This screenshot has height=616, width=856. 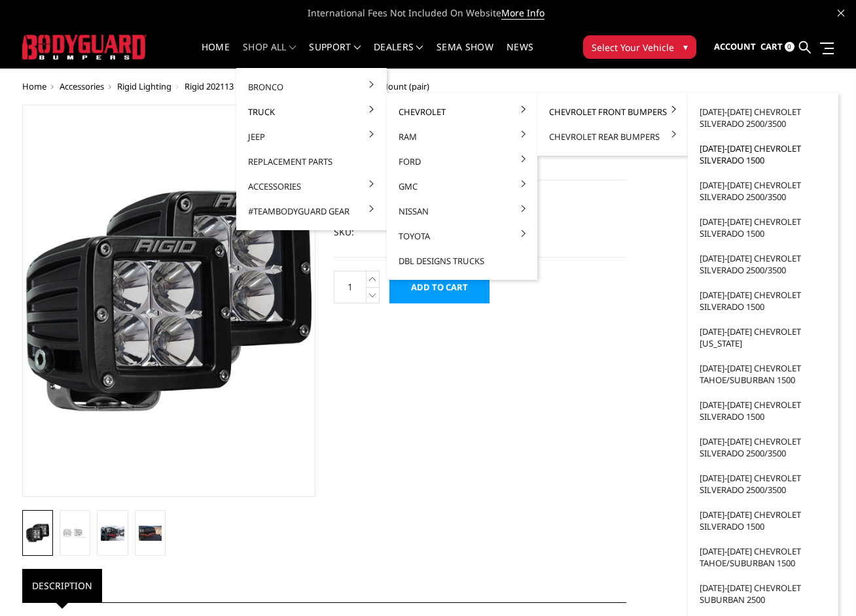 What do you see at coordinates (462, 112) in the screenshot?
I see `a: Chevrolet` at bounding box center [462, 112].